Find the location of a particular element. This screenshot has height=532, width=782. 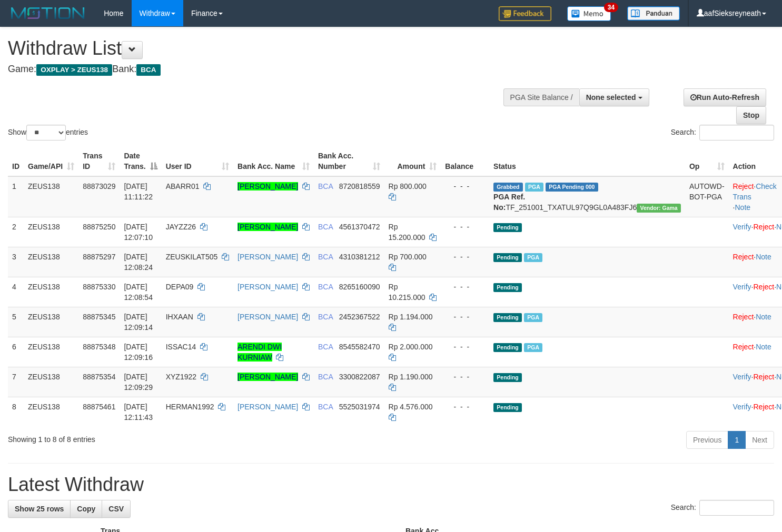

td: AUTOWD-BOT-PGA is located at coordinates (707, 197).